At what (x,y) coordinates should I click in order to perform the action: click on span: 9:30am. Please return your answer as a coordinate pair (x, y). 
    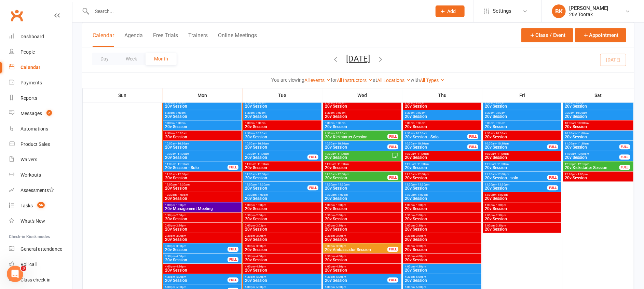
    Looking at the image, I should click on (282, 133).